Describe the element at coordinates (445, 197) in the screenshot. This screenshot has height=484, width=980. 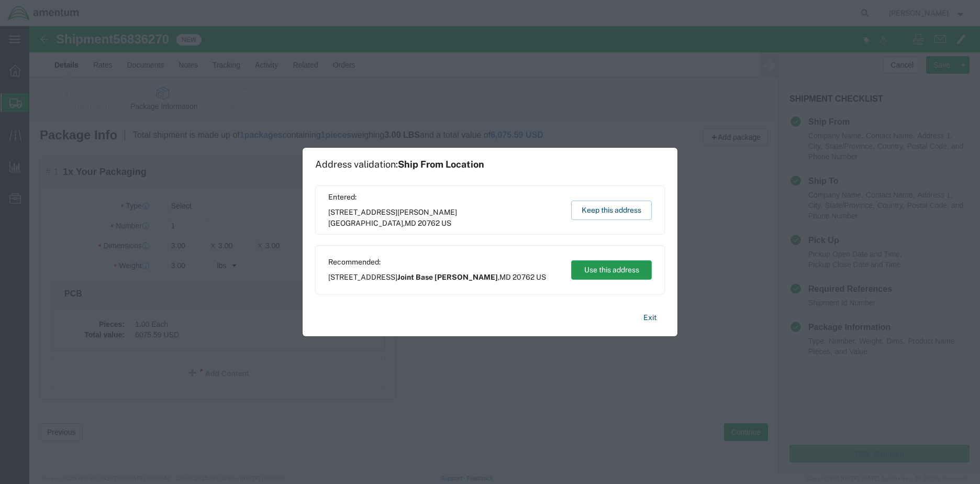
I see `span: Entered:` at that location.